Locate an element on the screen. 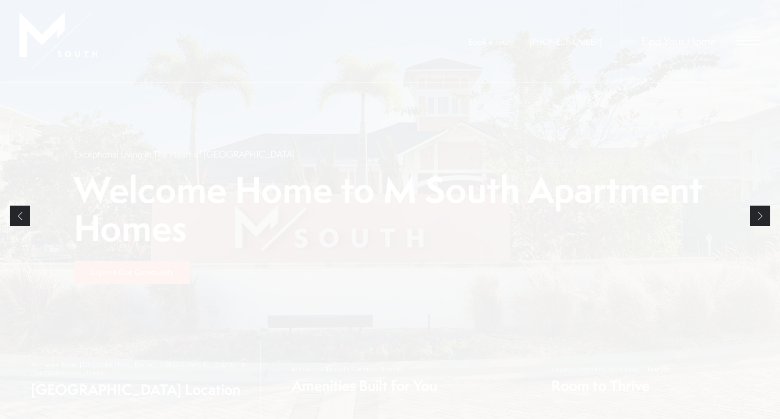  a: Book a Tour is located at coordinates (489, 41).